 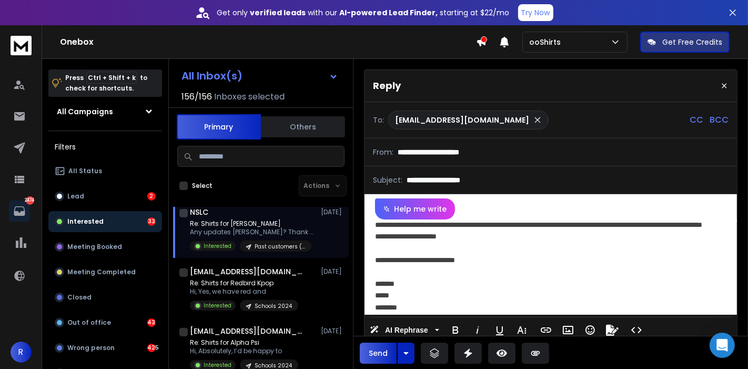 I want to click on span: AI Rephrase, so click(x=406, y=330).